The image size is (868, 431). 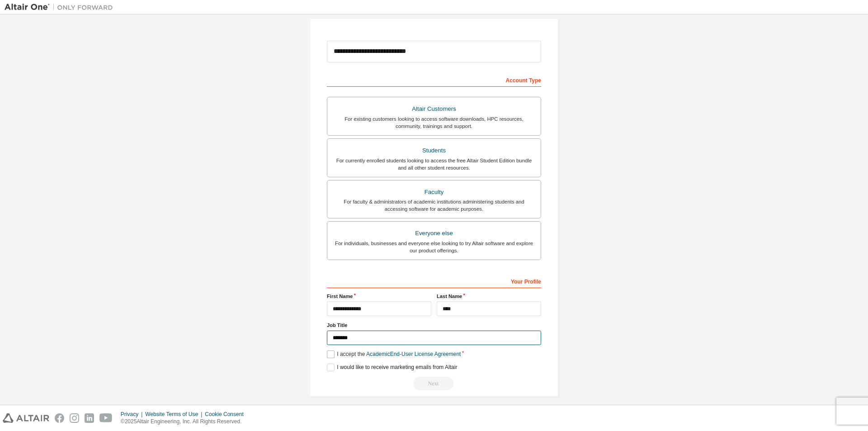 I want to click on label: First Name, so click(x=379, y=297).